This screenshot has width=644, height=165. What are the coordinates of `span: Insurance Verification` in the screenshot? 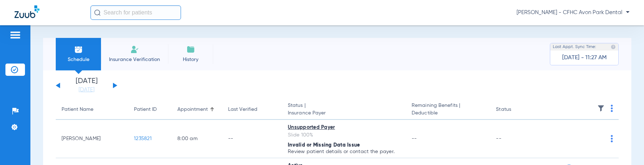 It's located at (135, 60).